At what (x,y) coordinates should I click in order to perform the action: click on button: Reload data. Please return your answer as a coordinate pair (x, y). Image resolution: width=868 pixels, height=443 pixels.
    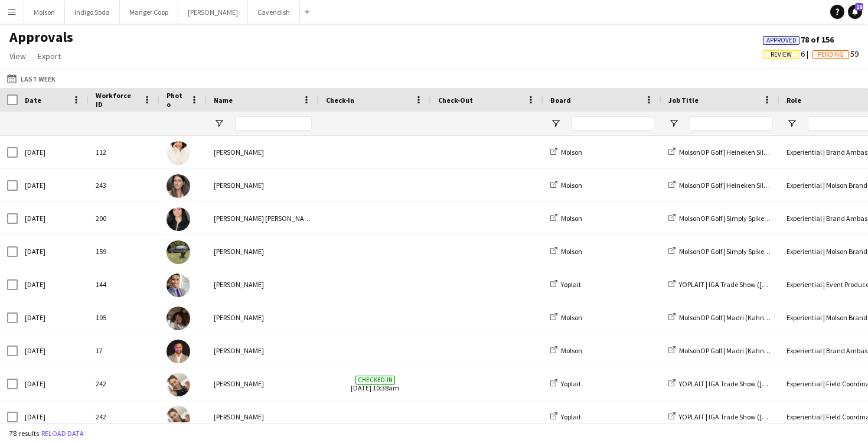
    Looking at the image, I should click on (63, 433).